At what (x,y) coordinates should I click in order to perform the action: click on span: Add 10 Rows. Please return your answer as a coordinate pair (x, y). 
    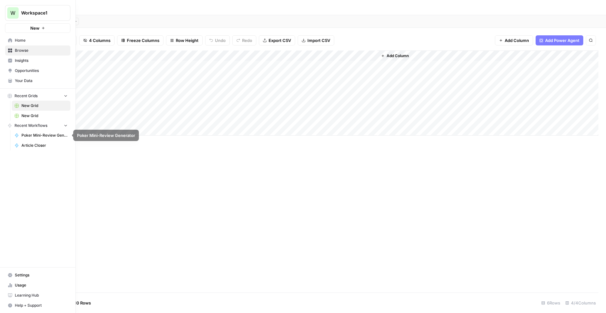
    Looking at the image, I should click on (78, 303).